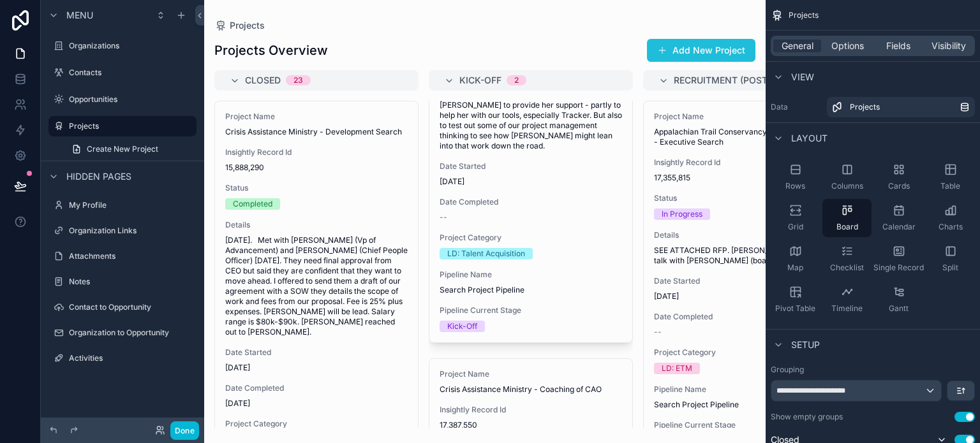  Describe the element at coordinates (516, 80) in the screenshot. I see `div: 2` at that location.